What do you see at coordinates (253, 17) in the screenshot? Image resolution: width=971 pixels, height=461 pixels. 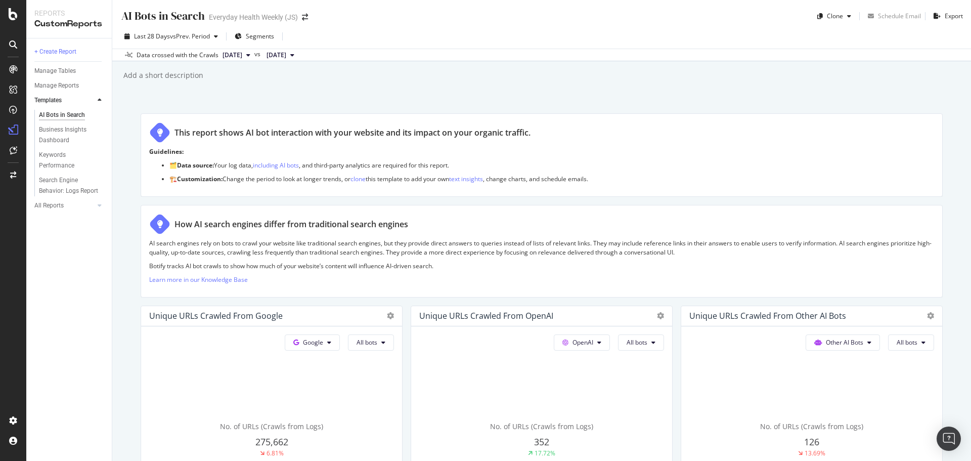 I see `div: Everyday Health Weekly (JS)` at bounding box center [253, 17].